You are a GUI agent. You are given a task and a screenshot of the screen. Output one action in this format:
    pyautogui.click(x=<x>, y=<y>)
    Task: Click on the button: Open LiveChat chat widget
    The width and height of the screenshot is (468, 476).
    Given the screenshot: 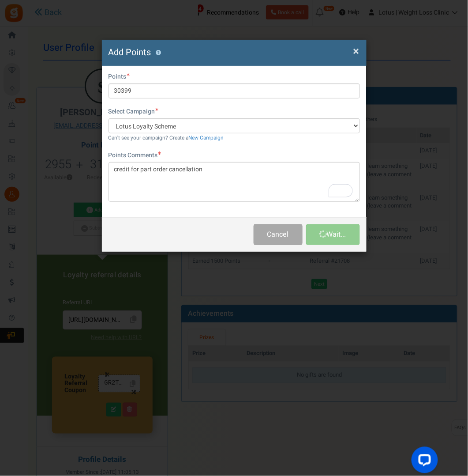 What is the action you would take?
    pyautogui.click(x=21, y=16)
    